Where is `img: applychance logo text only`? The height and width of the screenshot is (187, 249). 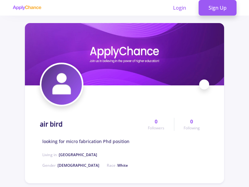
img: applychance logo text only is located at coordinates (27, 8).